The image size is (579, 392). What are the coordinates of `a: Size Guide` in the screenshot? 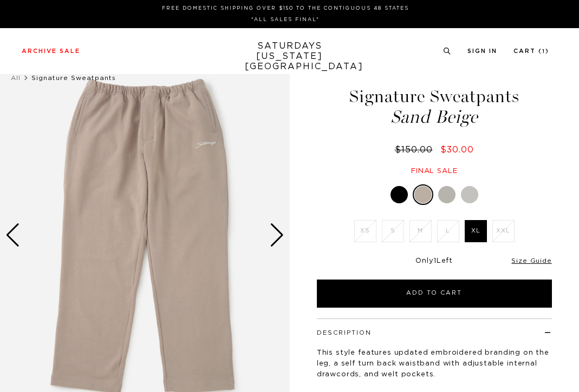 It's located at (531, 261).